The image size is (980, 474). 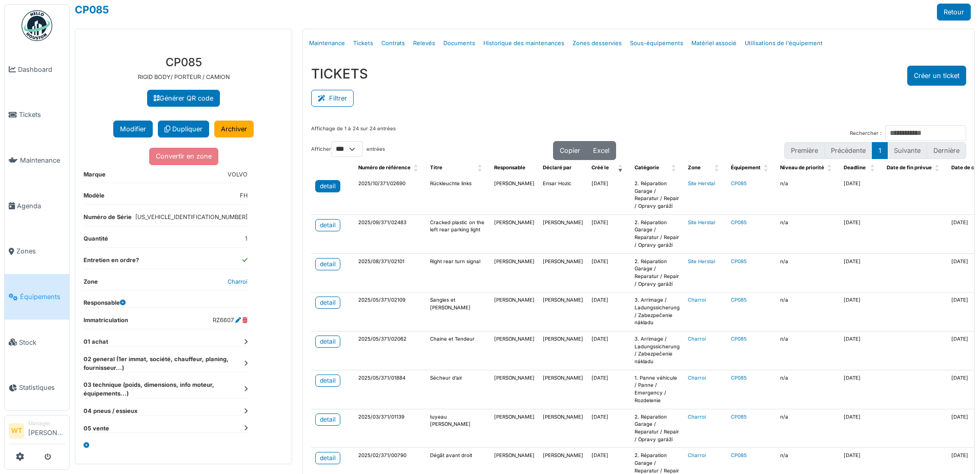 I want to click on span: Titre, so click(x=436, y=168).